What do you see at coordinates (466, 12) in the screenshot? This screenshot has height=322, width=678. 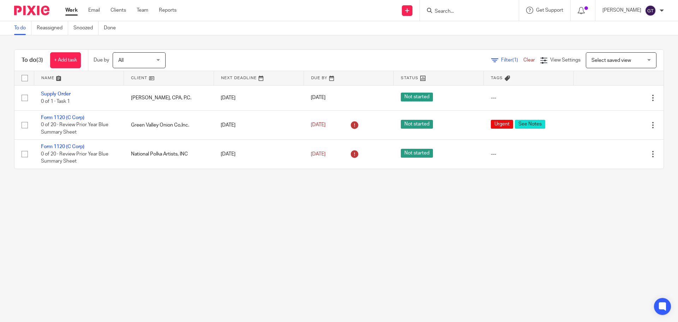 I see `input: Search` at bounding box center [466, 12].